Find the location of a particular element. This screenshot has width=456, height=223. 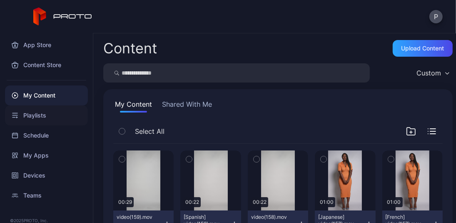

a: My Content is located at coordinates (46, 95).